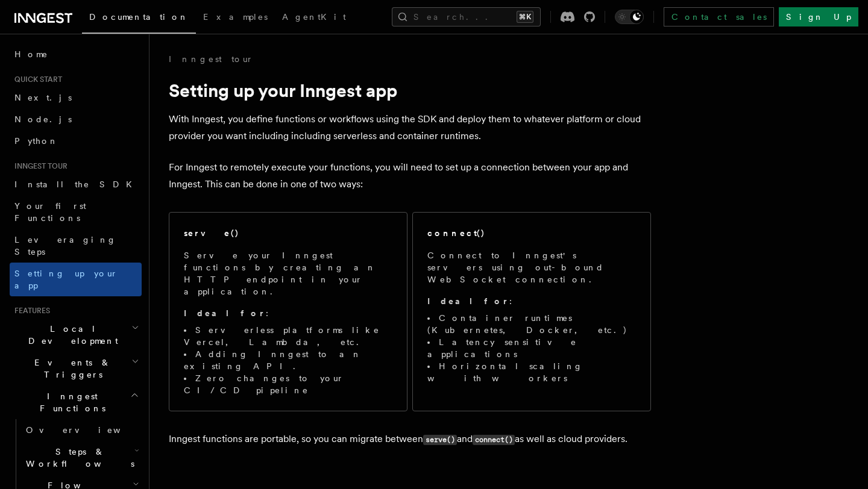 The image size is (868, 489). What do you see at coordinates (288, 385) in the screenshot?
I see `li: Zero changes to your CI/CD pipeline` at bounding box center [288, 385].